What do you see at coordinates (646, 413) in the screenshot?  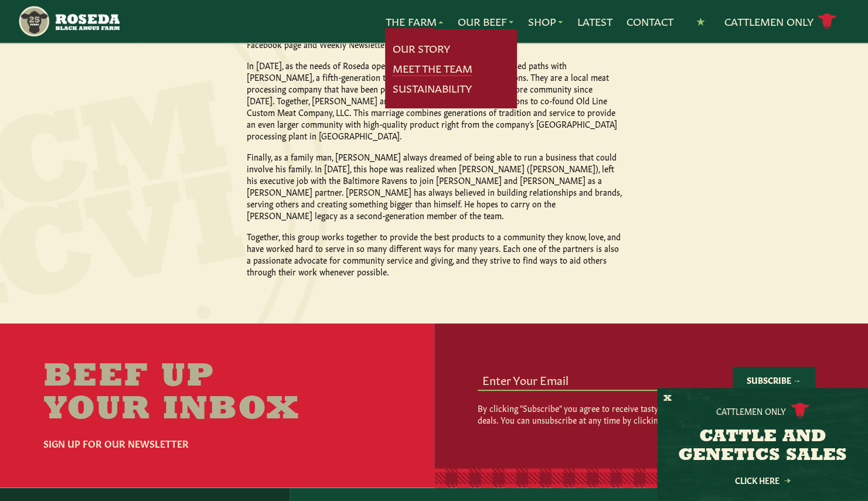 I see `p: By clicking "Subscribe" you agree to receive tasty marketing updates from us with delicious deals...` at bounding box center [646, 413].